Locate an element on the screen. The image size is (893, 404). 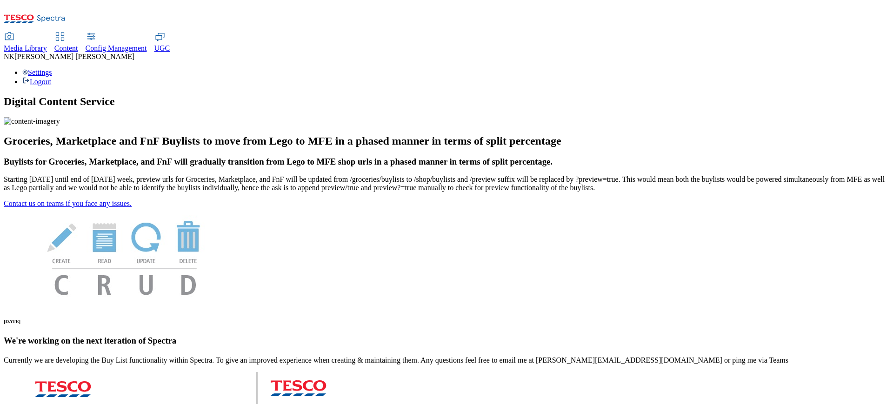
a: UGC is located at coordinates (162, 43).